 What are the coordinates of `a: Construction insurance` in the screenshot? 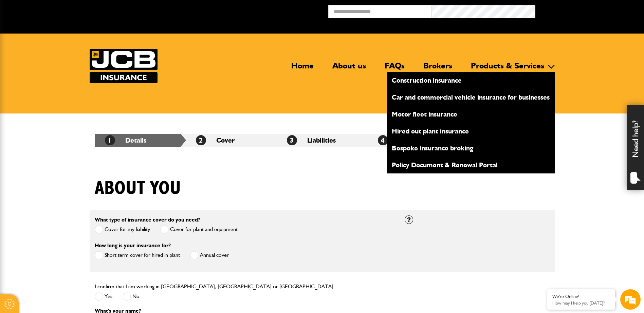 It's located at (471, 81).